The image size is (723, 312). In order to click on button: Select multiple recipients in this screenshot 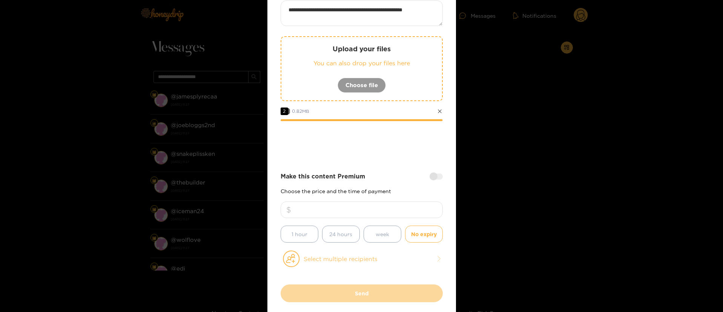, I will do `click(362, 259)`.